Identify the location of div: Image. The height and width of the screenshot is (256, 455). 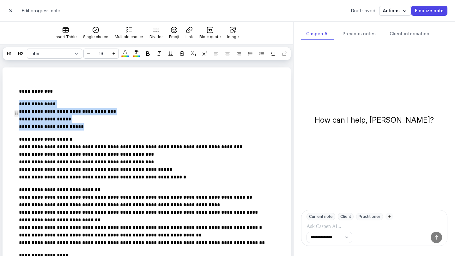
(233, 37).